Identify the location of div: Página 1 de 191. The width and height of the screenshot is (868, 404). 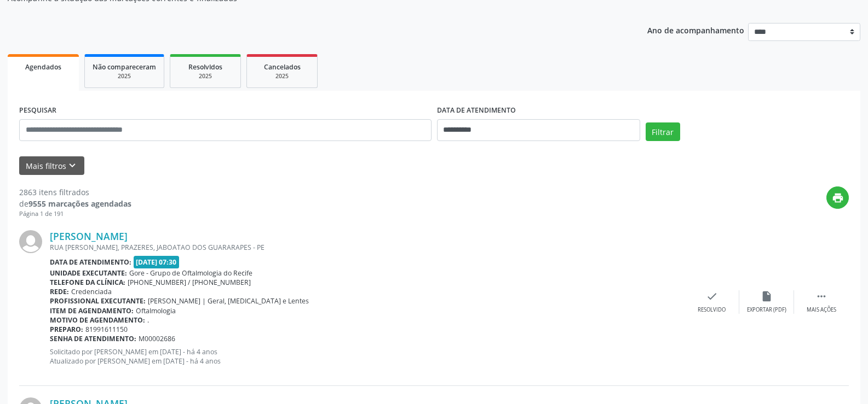
(75, 214).